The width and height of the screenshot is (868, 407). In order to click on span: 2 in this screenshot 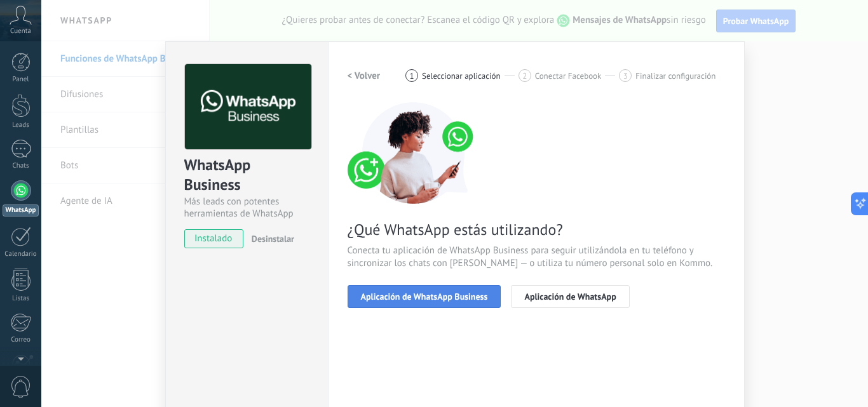, I will do `click(524, 76)`.